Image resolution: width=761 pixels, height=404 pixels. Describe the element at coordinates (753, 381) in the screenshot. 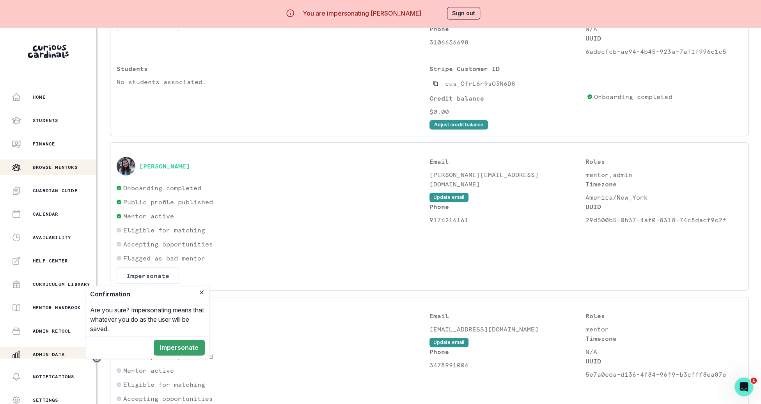

I see `span: 1` at that location.